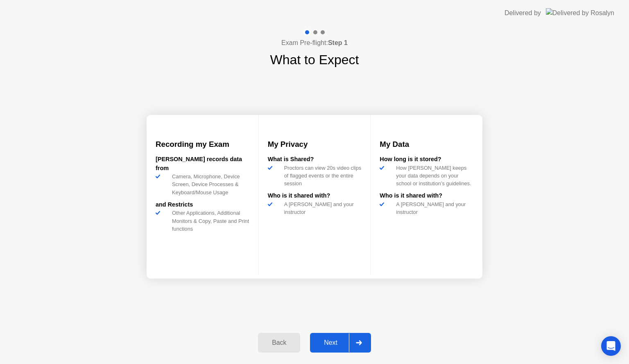 The height and width of the screenshot is (364, 629). What do you see at coordinates (202, 145) in the screenshot?
I see `h3: Recording my Exam` at bounding box center [202, 145].